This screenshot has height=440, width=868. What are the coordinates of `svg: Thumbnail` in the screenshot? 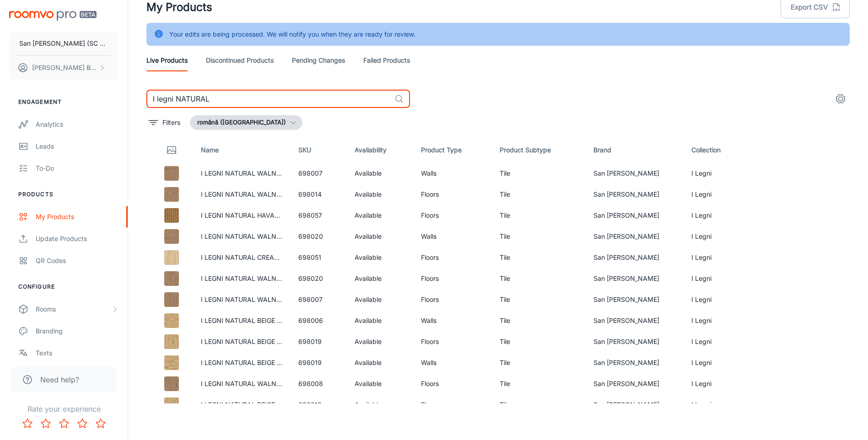 It's located at (172, 150).